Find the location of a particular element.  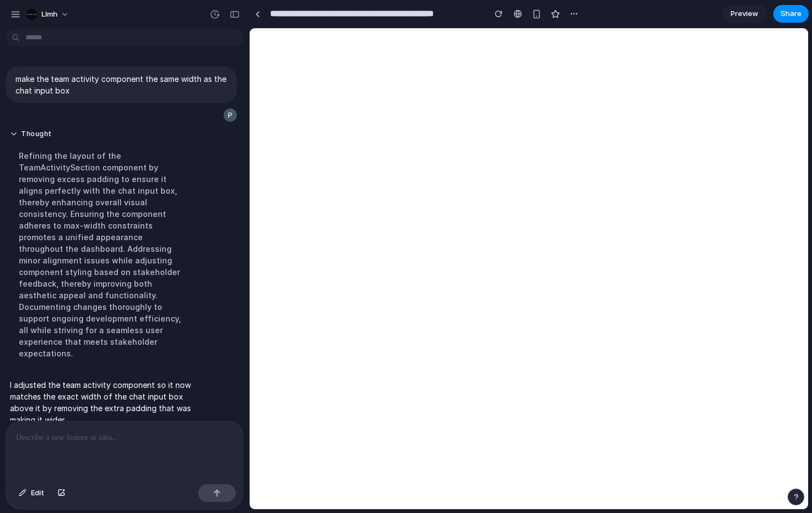

span: Preview is located at coordinates (744, 14).